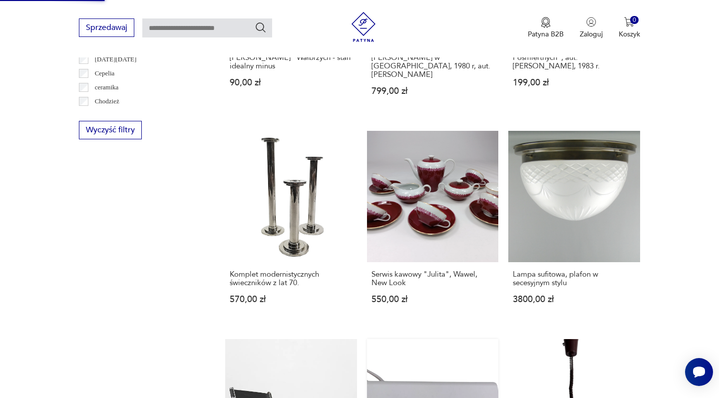 Image resolution: width=719 pixels, height=398 pixels. What do you see at coordinates (629, 28) in the screenshot?
I see `button: 0Koszyk` at bounding box center [629, 28].